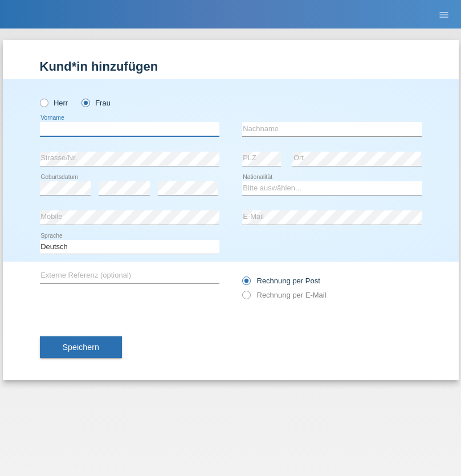  What do you see at coordinates (85, 102) in the screenshot?
I see `input: Frau` at bounding box center [85, 102].